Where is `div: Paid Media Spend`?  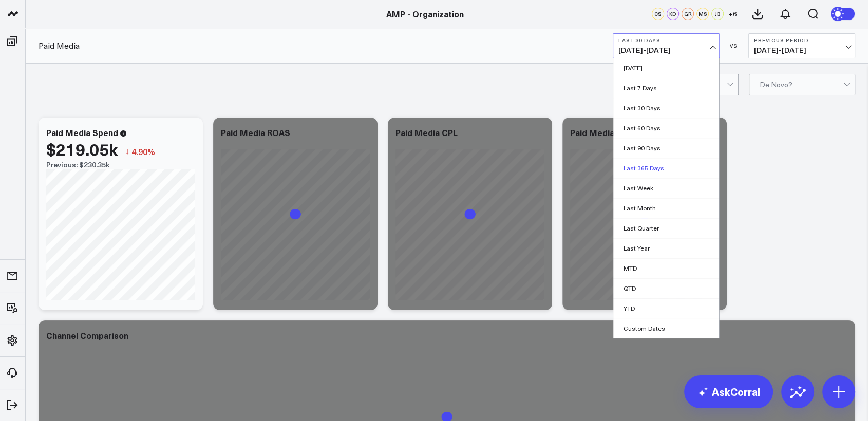
div: Paid Media Spend is located at coordinates (82, 133).